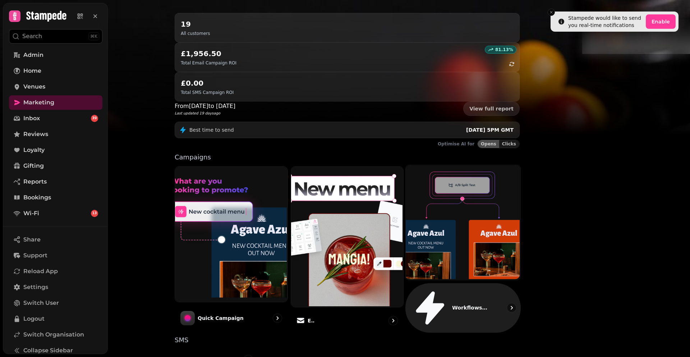  Describe the element at coordinates (37, 197) in the screenshot. I see `span: Bookings` at that location.